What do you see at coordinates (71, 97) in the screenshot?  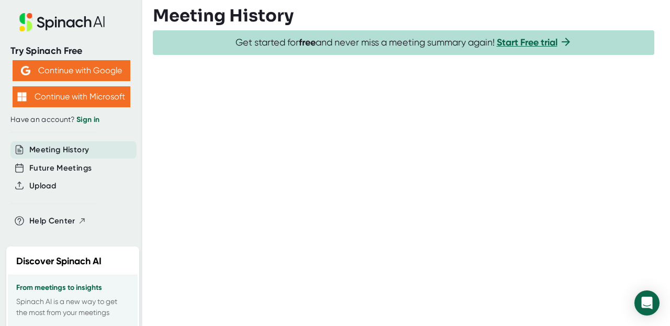 I see `a: Continue with Microsoft` at bounding box center [71, 97].